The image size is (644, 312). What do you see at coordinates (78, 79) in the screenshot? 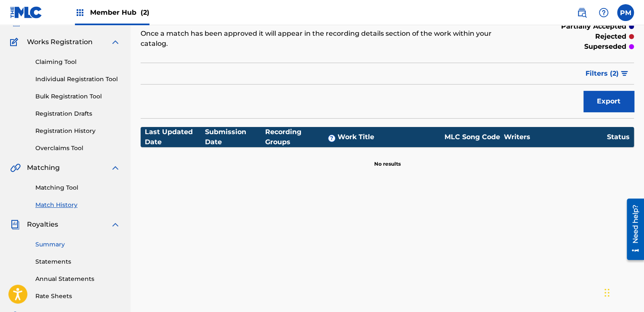
I see `a: Individual Registration Tool` at bounding box center [78, 79].